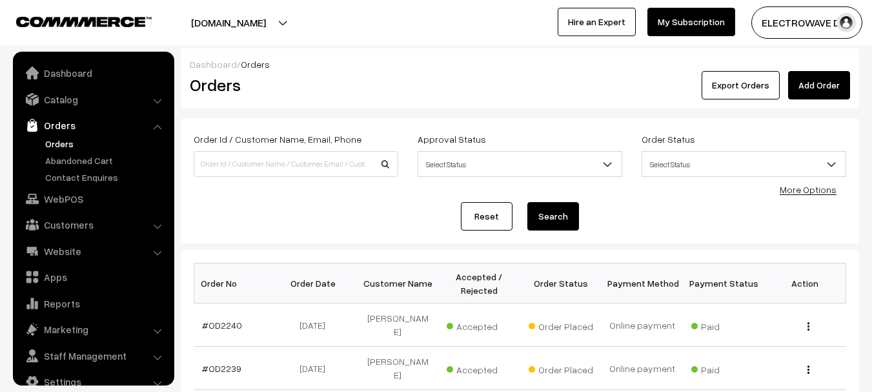  What do you see at coordinates (668, 139) in the screenshot?
I see `label: Order Status` at bounding box center [668, 139].